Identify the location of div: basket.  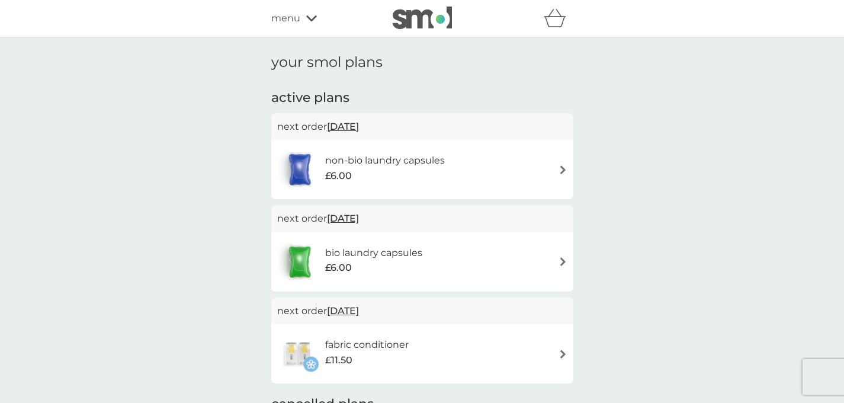
(558, 18).